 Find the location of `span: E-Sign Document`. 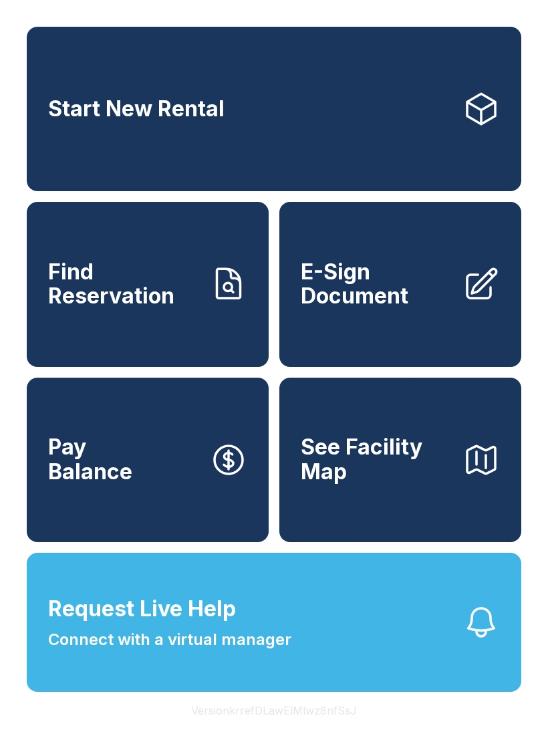

span: E-Sign Document is located at coordinates (376, 284).